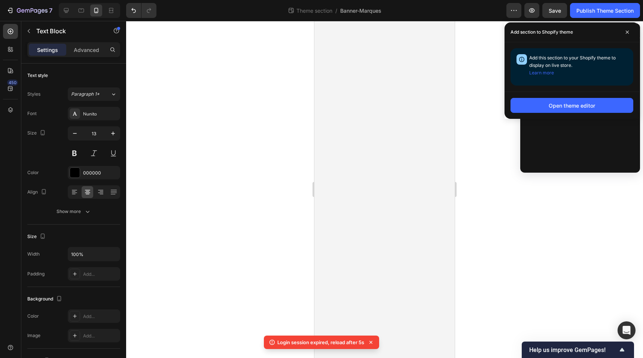  Describe the element at coordinates (38, 192) in the screenshot. I see `div: Align` at that location.